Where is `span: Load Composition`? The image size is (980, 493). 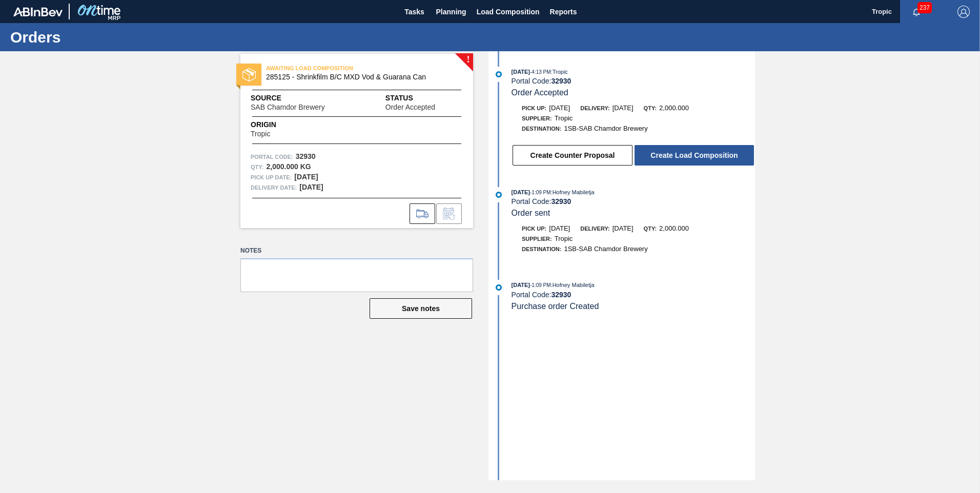
span: Load Composition is located at coordinates (508, 12).